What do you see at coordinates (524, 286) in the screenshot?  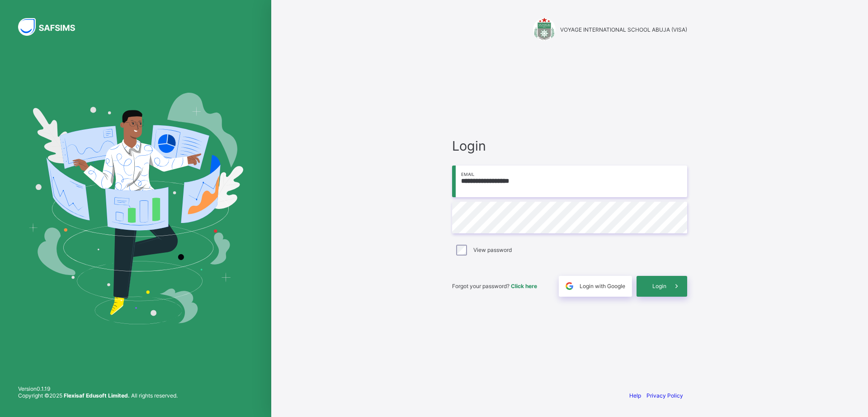 I see `span: Click here` at bounding box center [524, 286].